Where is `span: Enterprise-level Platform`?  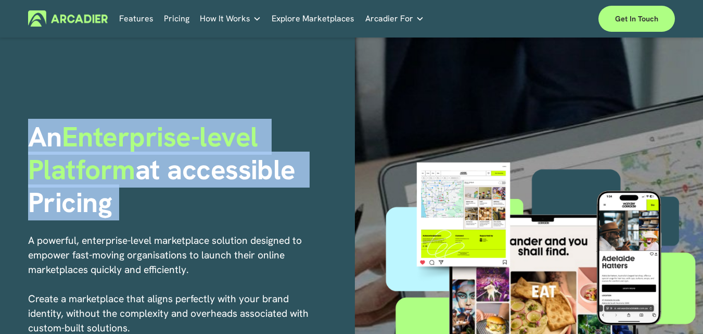
span: Enterprise-level Platform is located at coordinates (146, 153).